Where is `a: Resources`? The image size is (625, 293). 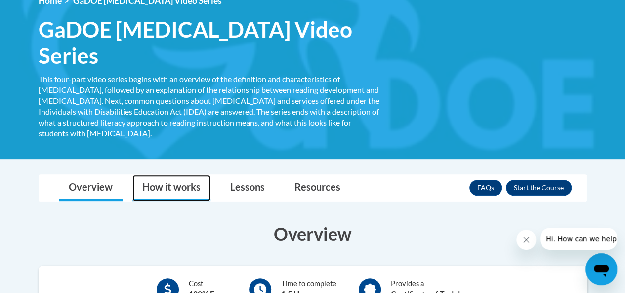
a: Resources is located at coordinates (317, 188).